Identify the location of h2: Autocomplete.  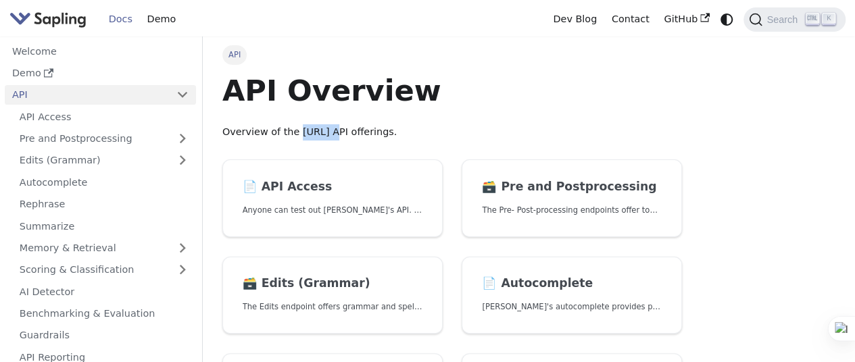
(572, 284).